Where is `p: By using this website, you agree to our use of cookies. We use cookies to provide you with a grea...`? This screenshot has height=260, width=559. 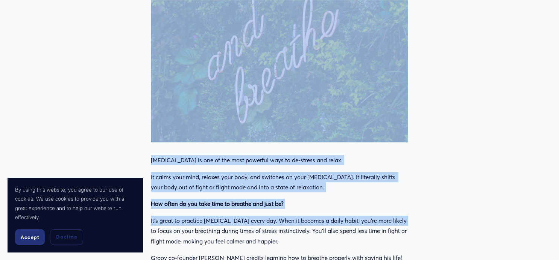
p: By using this website, you agree to our use of cookies. We use cookies to provide you with a grea... is located at coordinates (75, 204).